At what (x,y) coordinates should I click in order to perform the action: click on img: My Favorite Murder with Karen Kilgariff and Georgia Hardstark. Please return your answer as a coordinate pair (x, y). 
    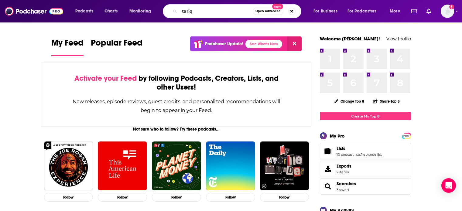
    Looking at the image, I should click on (285, 166).